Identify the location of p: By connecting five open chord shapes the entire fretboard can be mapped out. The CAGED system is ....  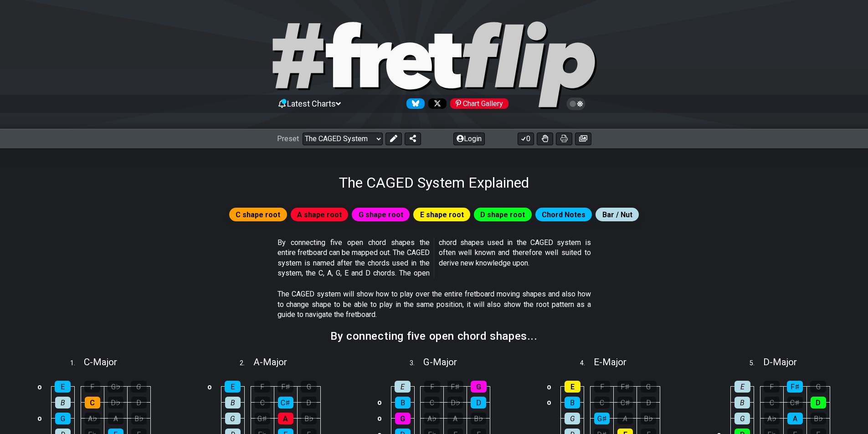
(434, 258).